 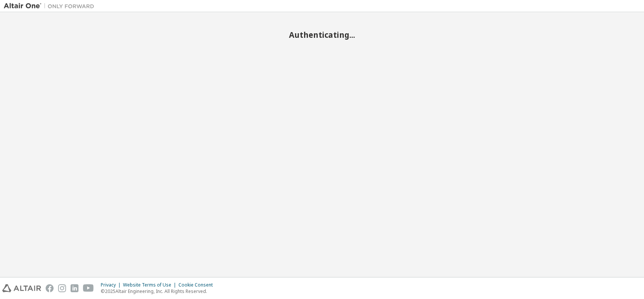 I want to click on img: instagram.svg, so click(x=62, y=287).